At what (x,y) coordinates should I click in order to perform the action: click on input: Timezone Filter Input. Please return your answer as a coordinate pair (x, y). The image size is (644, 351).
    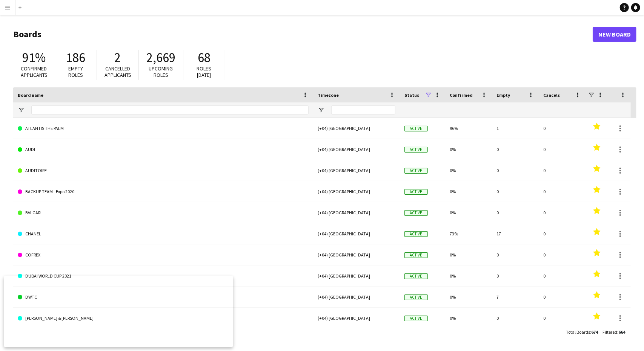
    Looking at the image, I should click on (363, 110).